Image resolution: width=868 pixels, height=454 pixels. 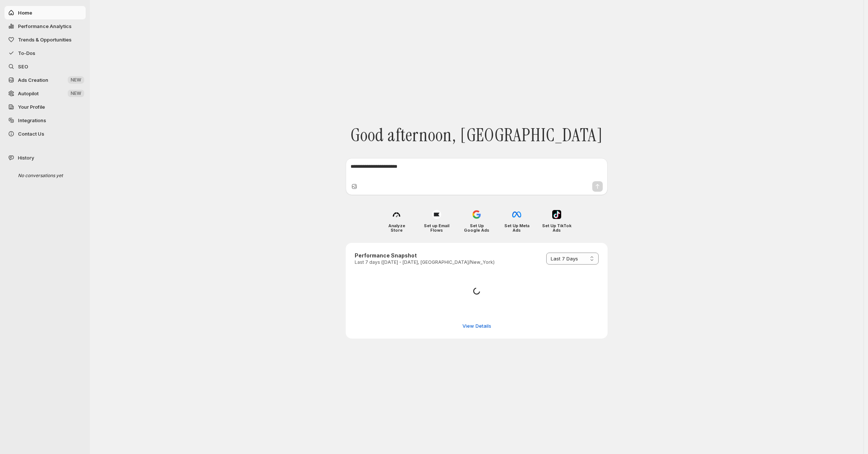 I want to click on button: Ads Creation, so click(x=45, y=80).